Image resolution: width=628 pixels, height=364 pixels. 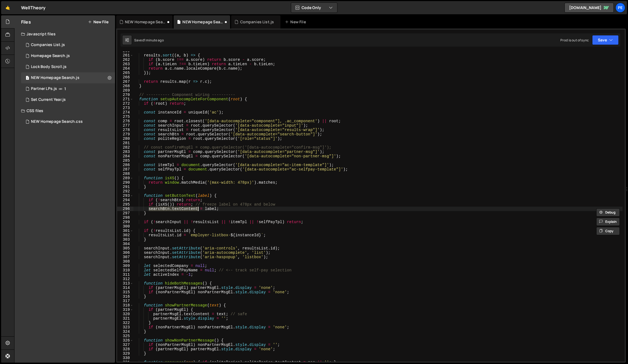 I want to click on div: Prod is out of sync, so click(x=575, y=40).